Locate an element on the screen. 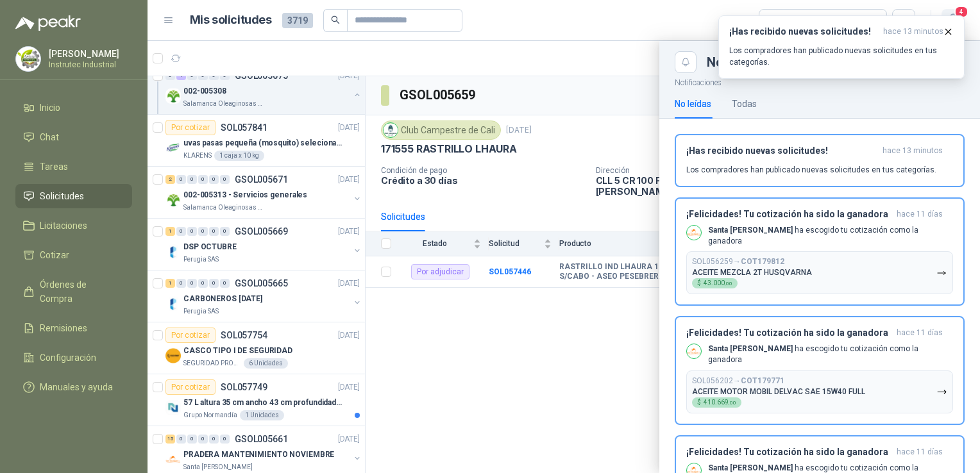 This screenshot has width=980, height=473. b: COT179812 is located at coordinates (763, 262).